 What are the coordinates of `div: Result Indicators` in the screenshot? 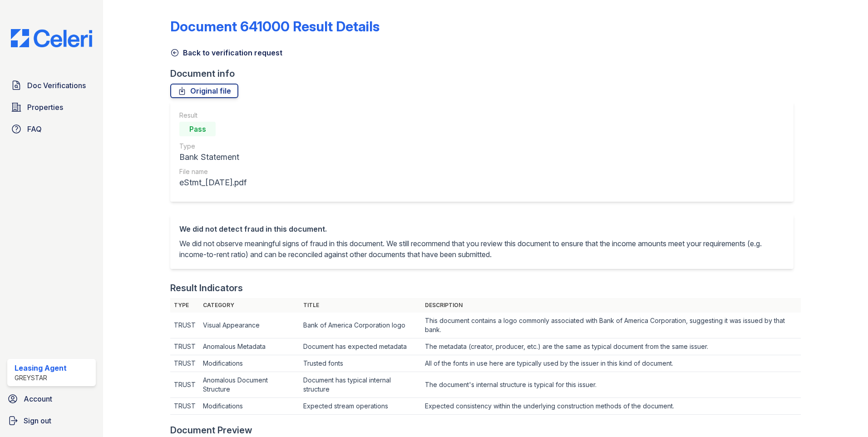 It's located at (206, 288).